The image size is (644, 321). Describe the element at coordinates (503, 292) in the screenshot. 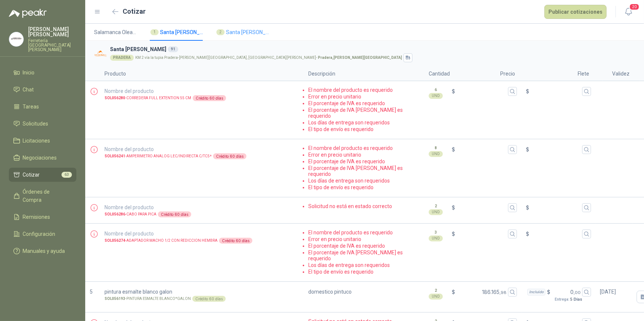

I see `span: ,98` at that location.